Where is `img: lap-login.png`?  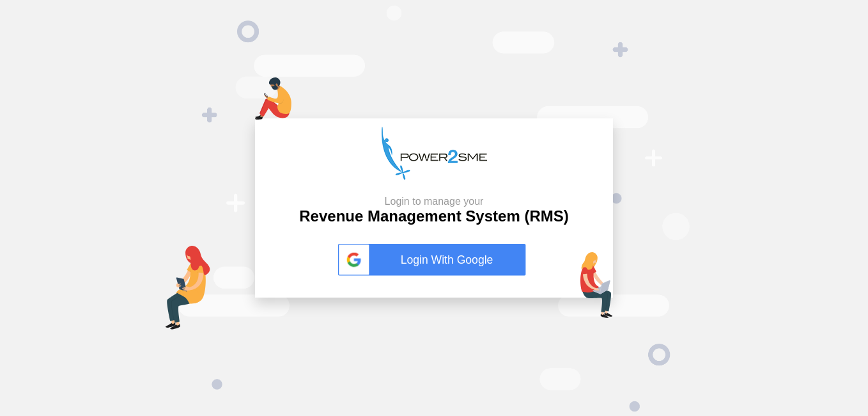 img: lap-login.png is located at coordinates (597, 285).